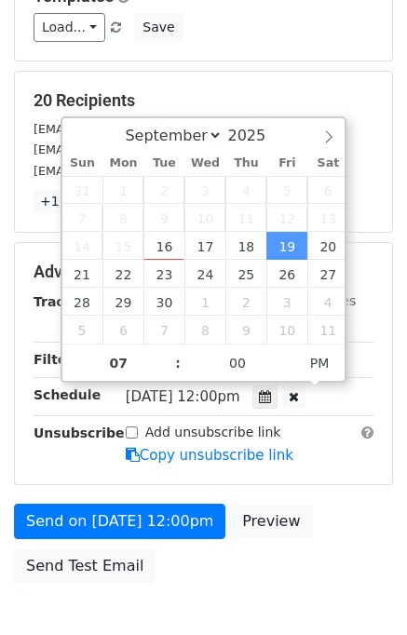 The width and height of the screenshot is (407, 635). Describe the element at coordinates (328, 190) in the screenshot. I see `span: September 6, 2025` at that location.